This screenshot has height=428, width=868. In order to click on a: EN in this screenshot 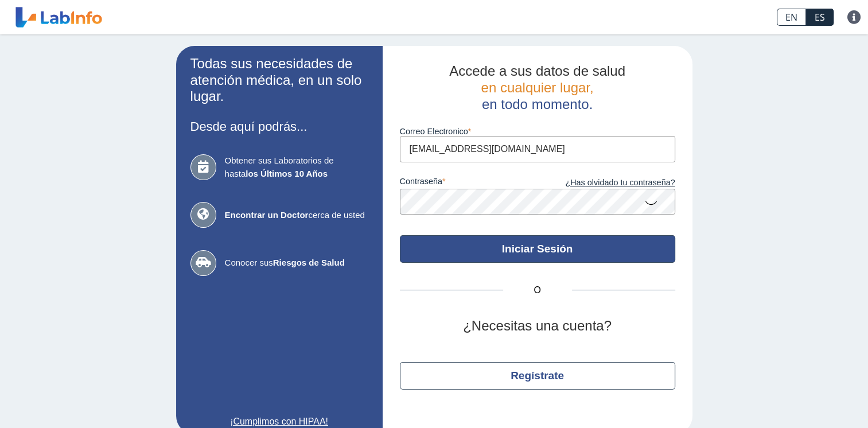, I will do `click(791, 17)`.